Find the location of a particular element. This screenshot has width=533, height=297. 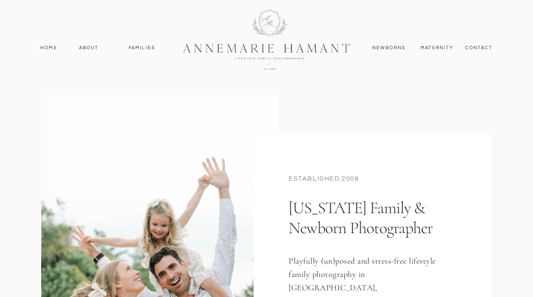

nav: MAternity is located at coordinates (437, 48).